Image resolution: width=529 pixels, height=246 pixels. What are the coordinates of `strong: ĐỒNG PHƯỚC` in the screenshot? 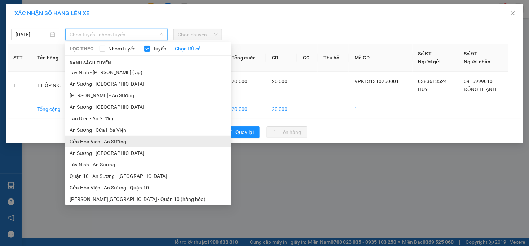 It's located at (78, 7).